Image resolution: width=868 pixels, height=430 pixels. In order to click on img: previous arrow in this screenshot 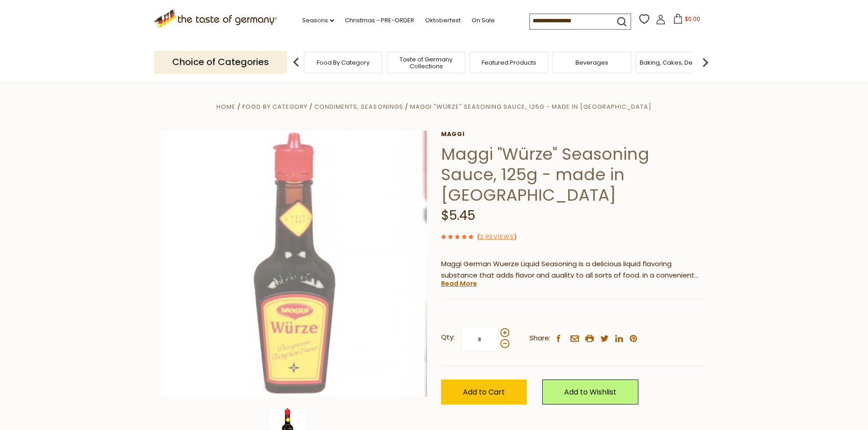, I will do `click(296, 63)`.